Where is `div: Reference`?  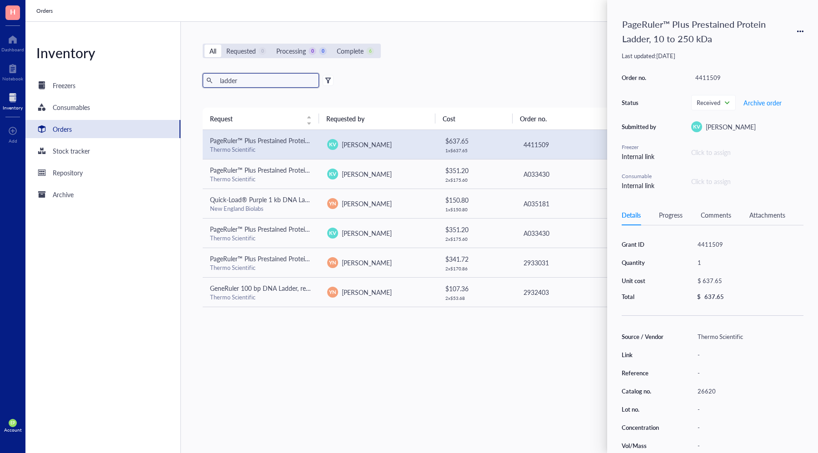
div: Reference is located at coordinates (645, 373).